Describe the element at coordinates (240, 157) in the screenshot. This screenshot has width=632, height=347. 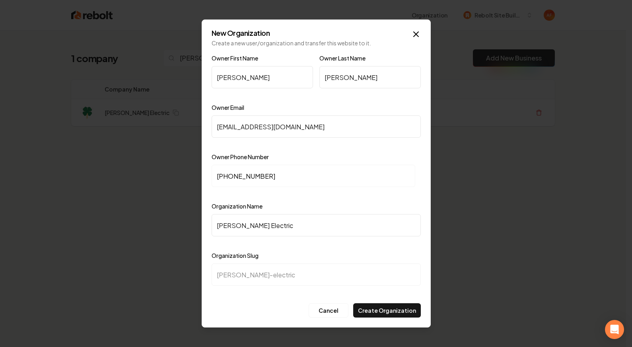
I see `label: Owner Phone Number` at that location.